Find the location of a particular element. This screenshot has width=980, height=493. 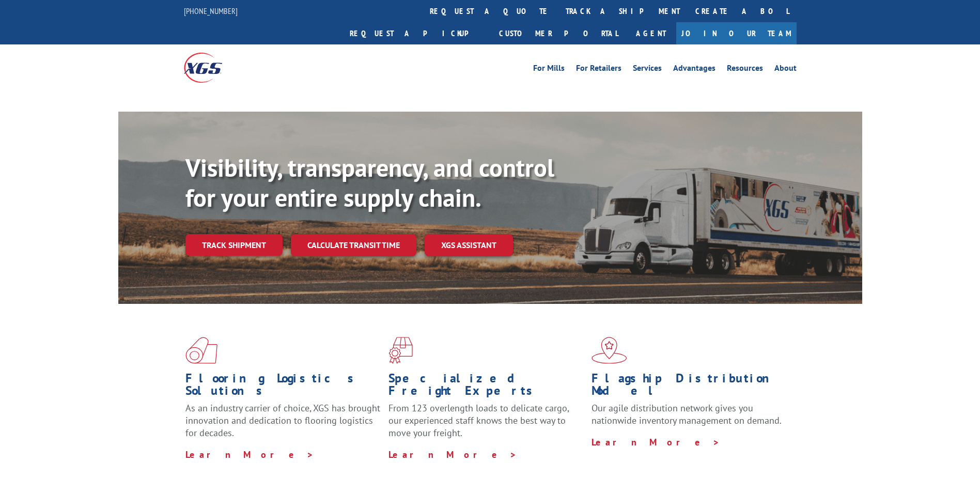

img: xgs-icon-focused-on-flooring-red is located at coordinates (400, 350).